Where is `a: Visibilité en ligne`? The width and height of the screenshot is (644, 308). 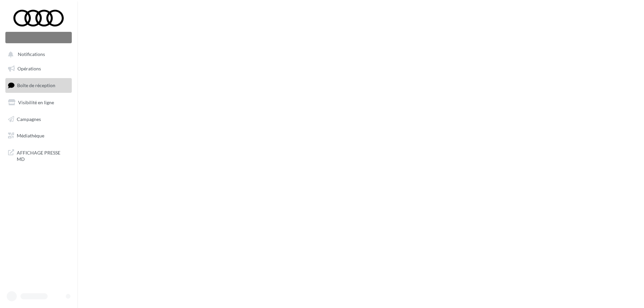
a: Visibilité en ligne is located at coordinates (39, 103).